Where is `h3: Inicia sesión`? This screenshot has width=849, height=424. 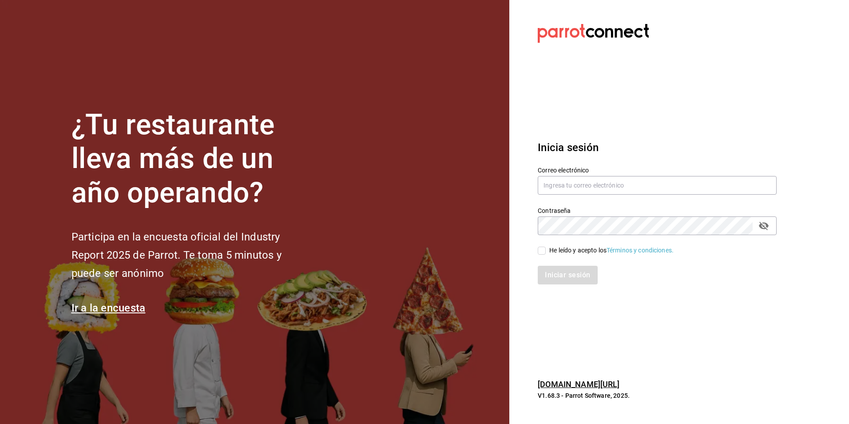
h3: Inicia sesión is located at coordinates (657, 147).